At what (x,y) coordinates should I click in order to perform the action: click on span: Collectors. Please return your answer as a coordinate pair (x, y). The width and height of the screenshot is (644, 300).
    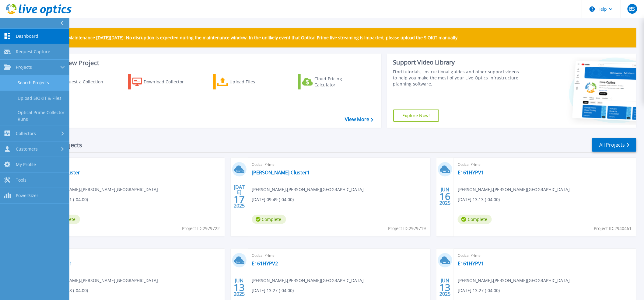
    Looking at the image, I should click on (26, 133).